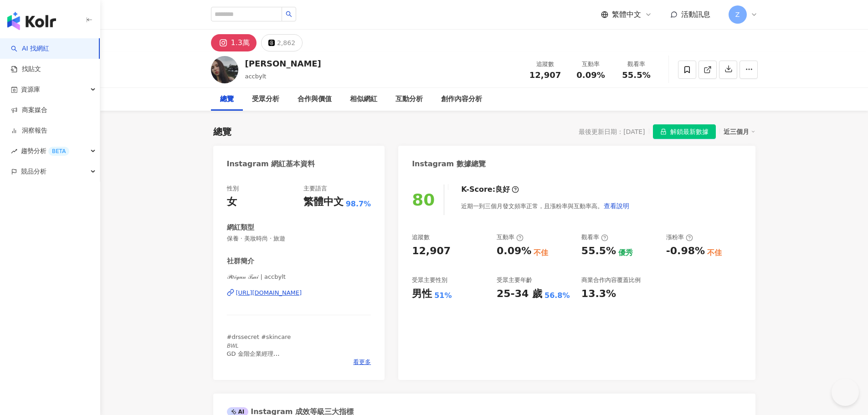  What do you see at coordinates (664, 132) in the screenshot?
I see `span: lock` at bounding box center [664, 132].